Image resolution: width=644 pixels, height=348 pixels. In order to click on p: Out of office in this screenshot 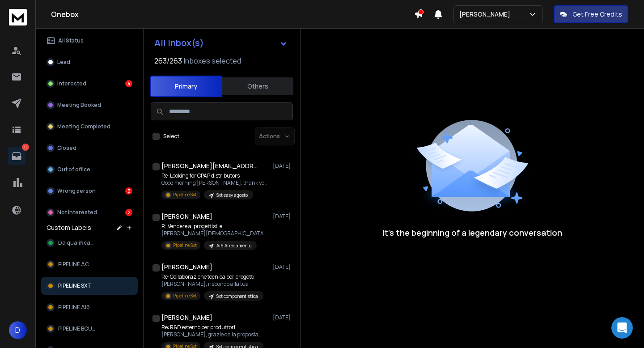, I will do `click(74, 170)`.